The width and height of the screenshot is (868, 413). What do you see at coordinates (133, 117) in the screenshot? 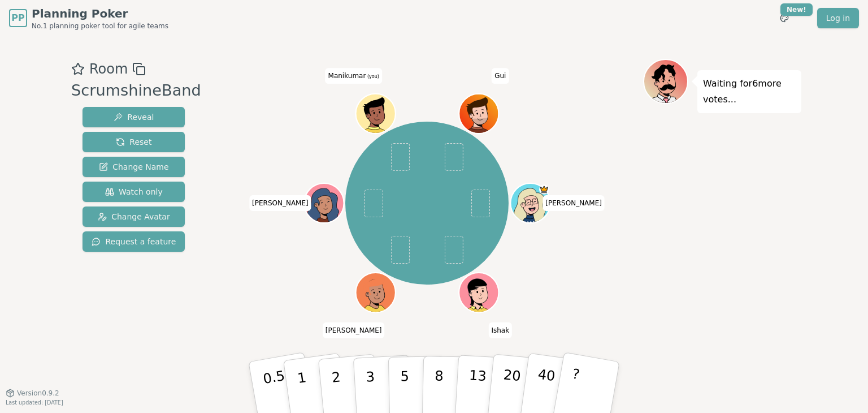
I see `button: Reveal` at bounding box center [133, 117].